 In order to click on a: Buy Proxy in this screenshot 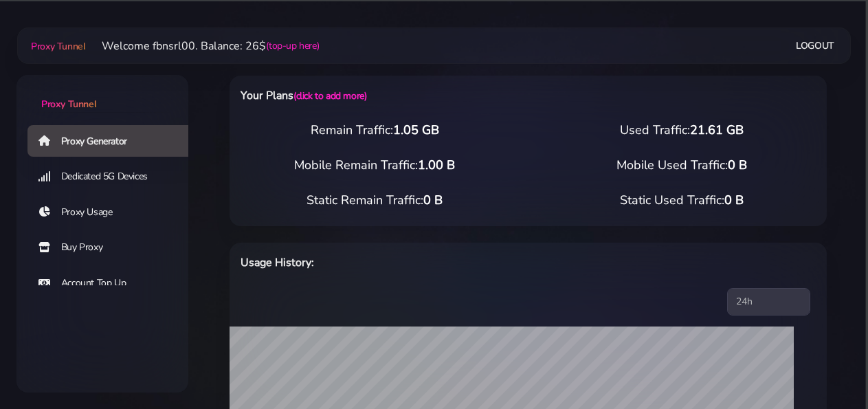, I will do `click(114, 247)`.